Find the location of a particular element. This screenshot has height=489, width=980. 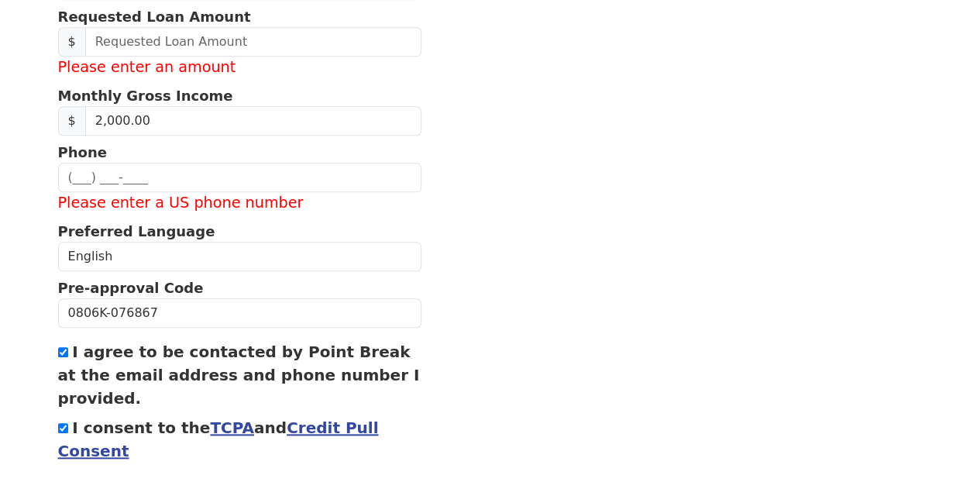

input: Monthly Gross Income is located at coordinates (253, 120).